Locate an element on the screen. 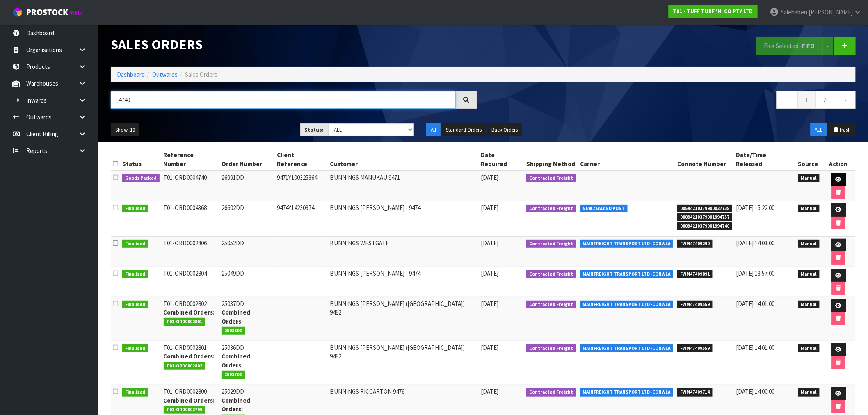  button: Standard Orders is located at coordinates (464, 130).